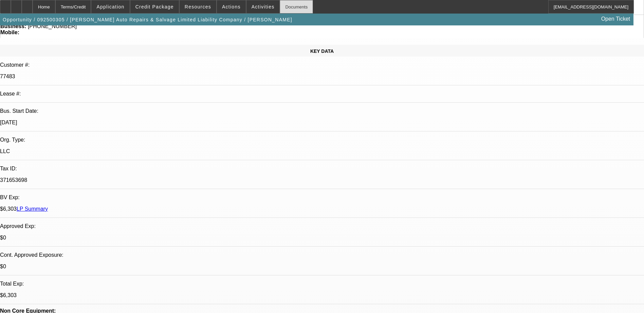  What do you see at coordinates (10, 32) in the screenshot?
I see `strong: Mobile:` at bounding box center [10, 32].